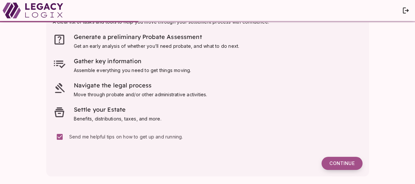 This screenshot has height=184, width=415. What do you see at coordinates (133, 70) in the screenshot?
I see `span: Assemble everything you need to get things moving.` at bounding box center [133, 70].